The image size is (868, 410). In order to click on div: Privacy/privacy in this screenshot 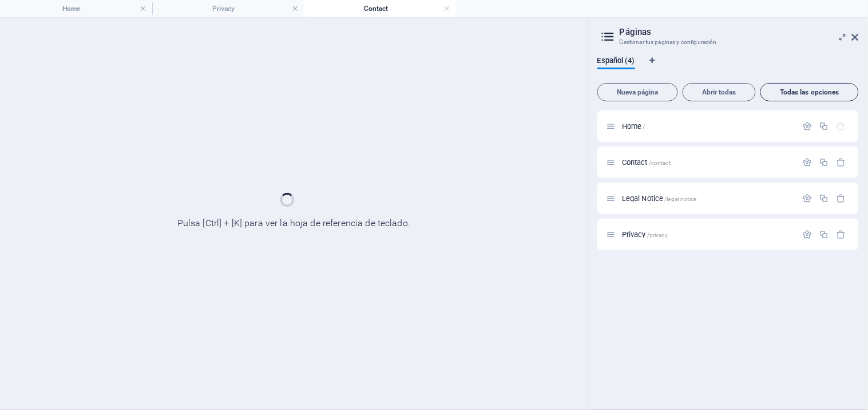, I will do `click(708, 234)`.